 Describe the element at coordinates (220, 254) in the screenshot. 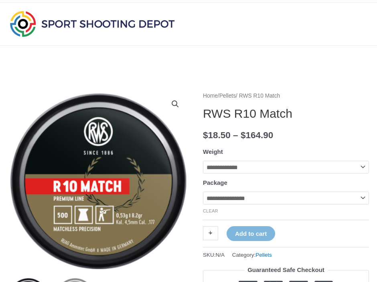

I see `span: N/A` at that location.